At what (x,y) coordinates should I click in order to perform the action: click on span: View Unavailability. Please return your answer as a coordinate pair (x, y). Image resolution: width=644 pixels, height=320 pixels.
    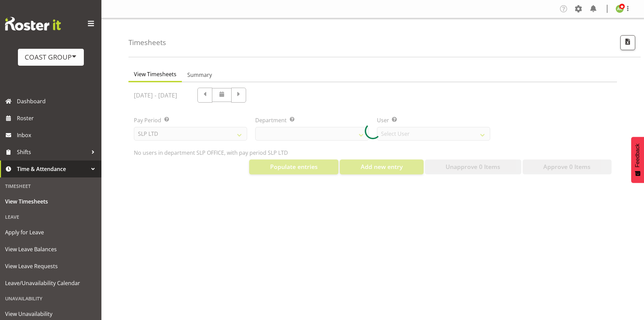
    Looking at the image, I should click on (51, 314).